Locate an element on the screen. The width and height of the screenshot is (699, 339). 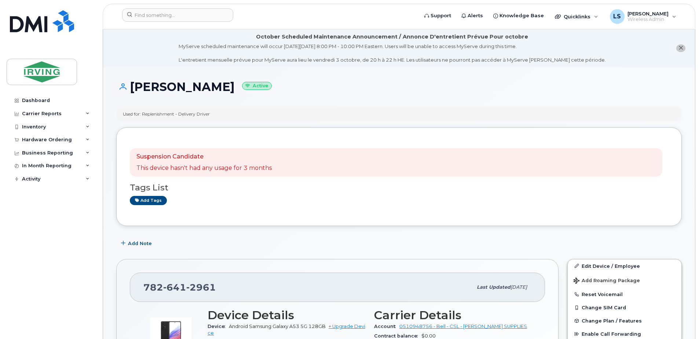
h3: Tags List is located at coordinates (399, 187).